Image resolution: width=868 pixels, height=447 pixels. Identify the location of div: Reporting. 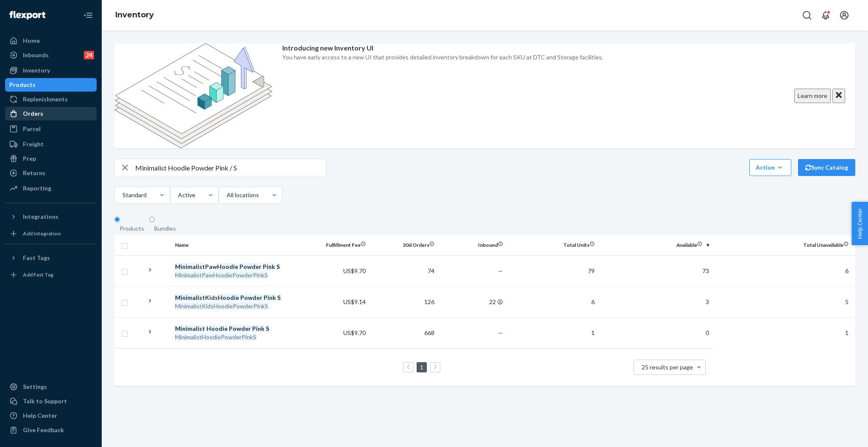
(37, 188).